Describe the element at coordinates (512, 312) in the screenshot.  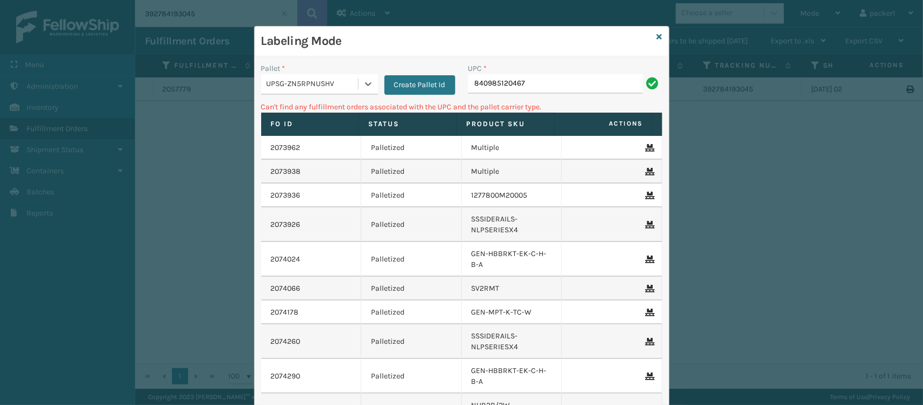
I see `td: GEN-MPT-K-TC-W` at that location.